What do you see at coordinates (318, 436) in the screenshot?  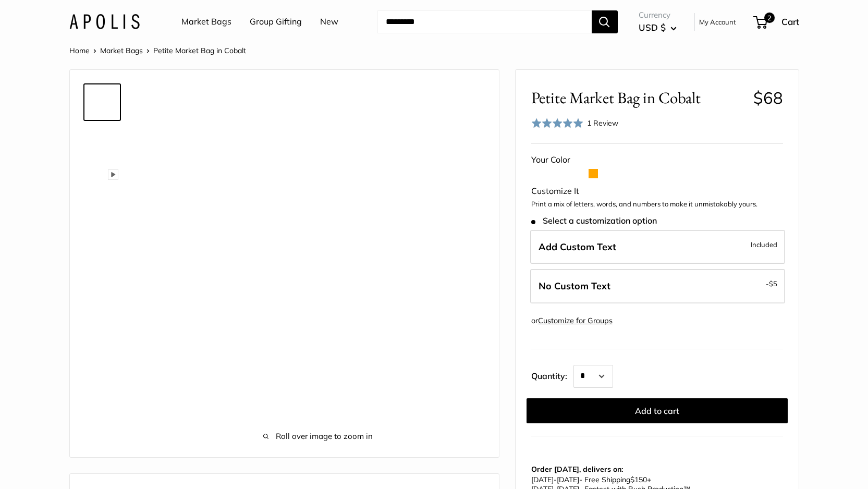 I see `span: Roll over image to zoom in` at bounding box center [318, 436].